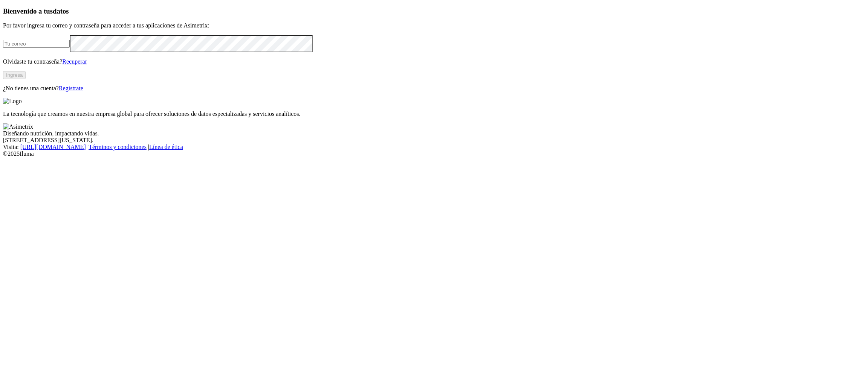  I want to click on div: Visita : | |, so click(434, 147).